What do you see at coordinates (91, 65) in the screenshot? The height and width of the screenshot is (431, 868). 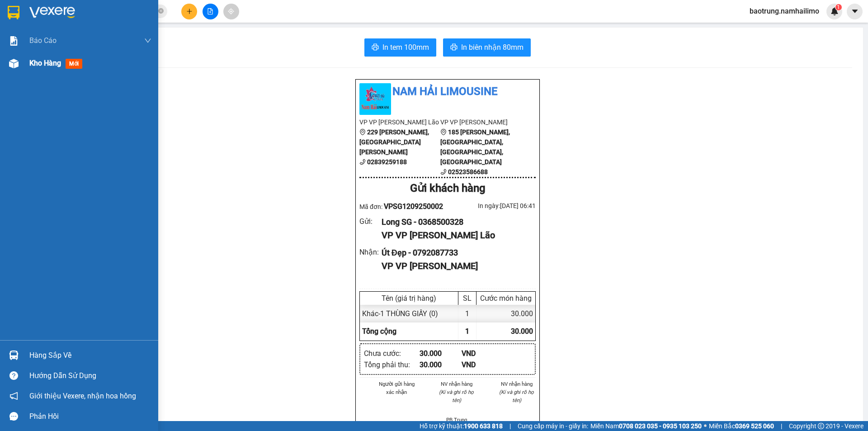 I see `span: CC :` at bounding box center [91, 65].